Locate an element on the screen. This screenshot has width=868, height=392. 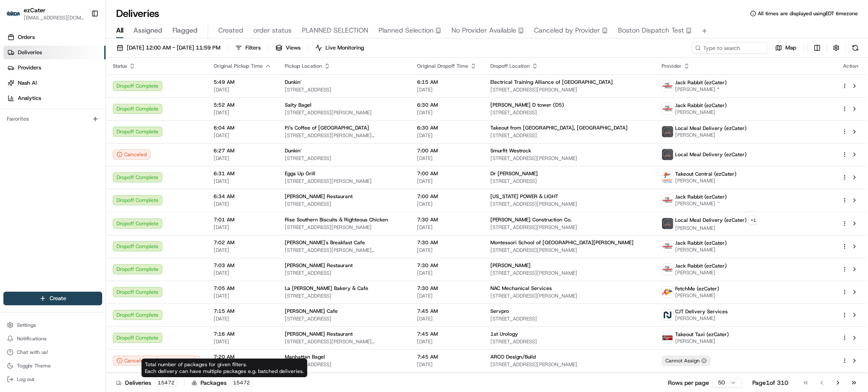
button: Cannot Assign is located at coordinates (686, 361).